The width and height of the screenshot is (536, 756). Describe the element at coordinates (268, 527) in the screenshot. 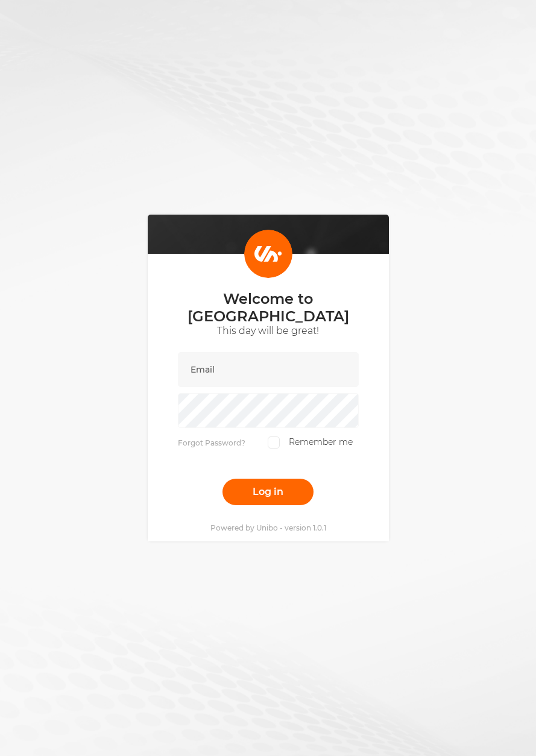

I see `p: Powered by Unibo - version 1.0.1` at that location.